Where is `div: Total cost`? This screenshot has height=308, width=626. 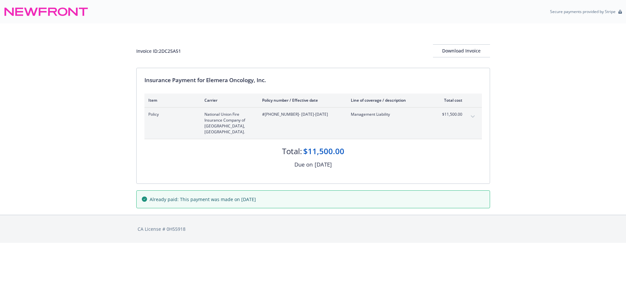 div: Total cost is located at coordinates (450, 100).